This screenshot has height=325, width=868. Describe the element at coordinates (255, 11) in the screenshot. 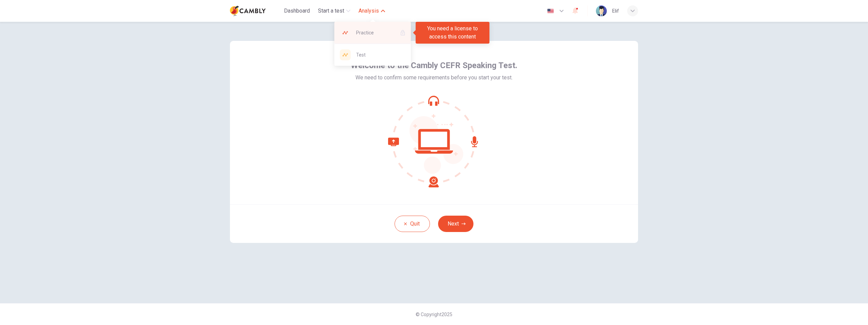

I see `a: Cambly logo` at that location.